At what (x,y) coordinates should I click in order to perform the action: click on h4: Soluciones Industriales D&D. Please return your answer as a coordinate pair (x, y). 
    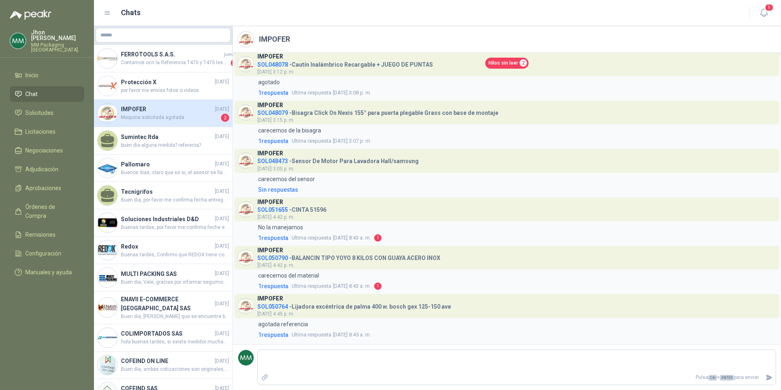
    Looking at the image, I should click on (167, 219).